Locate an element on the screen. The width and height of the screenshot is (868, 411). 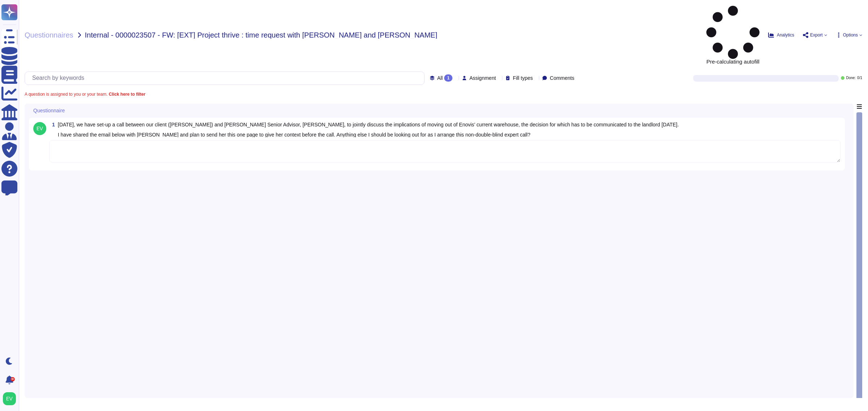
span: Done: is located at coordinates (851, 78).